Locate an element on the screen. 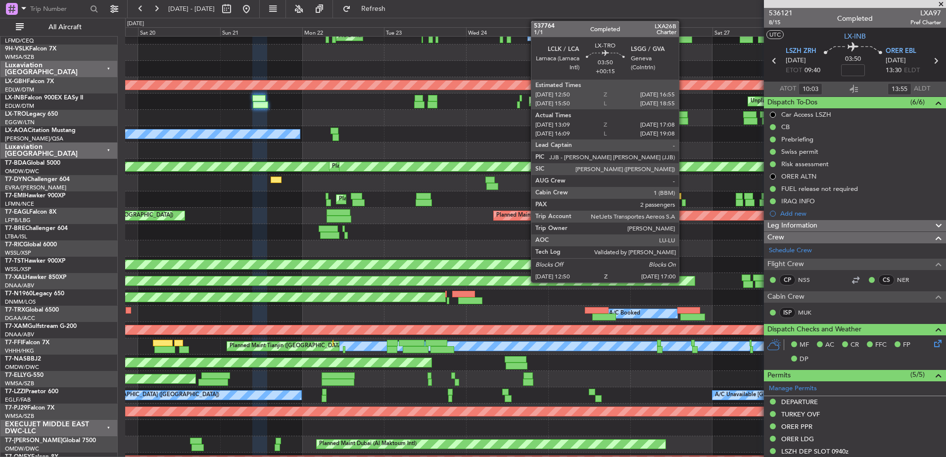 This screenshot has width=946, height=457. a: T7-NASBBJ2 is located at coordinates (23, 359).